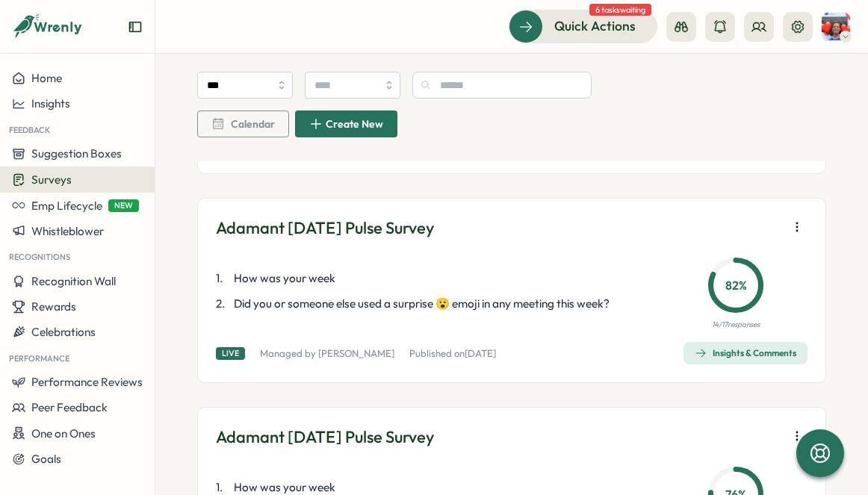  Describe the element at coordinates (73, 280) in the screenshot. I see `span: Recognition Wall` at that location.